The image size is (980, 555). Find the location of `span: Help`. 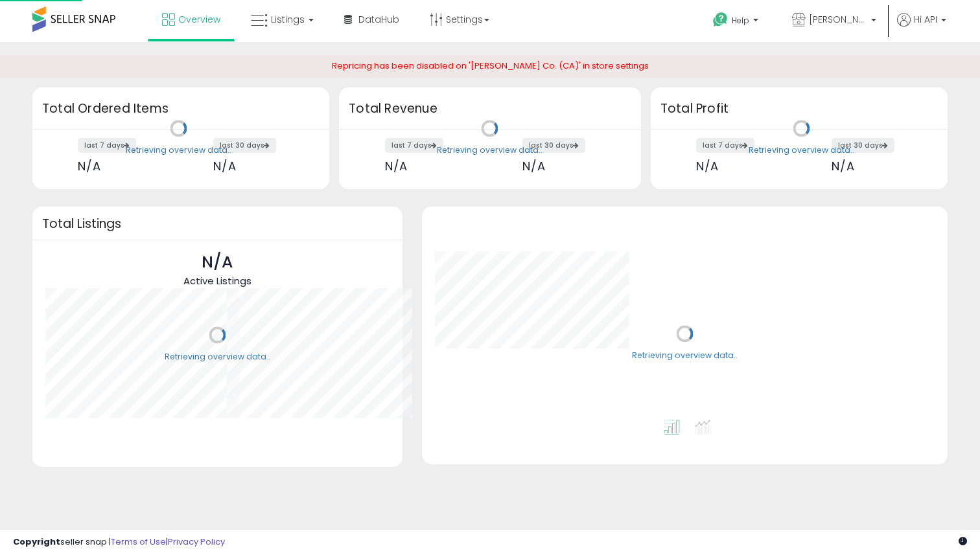

span: Help is located at coordinates (740, 20).